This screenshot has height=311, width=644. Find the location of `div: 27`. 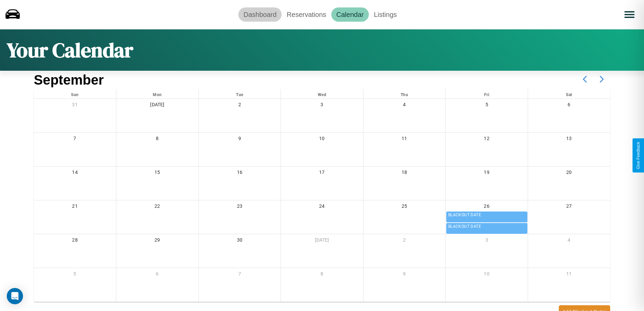

div: 27 is located at coordinates (569, 207).